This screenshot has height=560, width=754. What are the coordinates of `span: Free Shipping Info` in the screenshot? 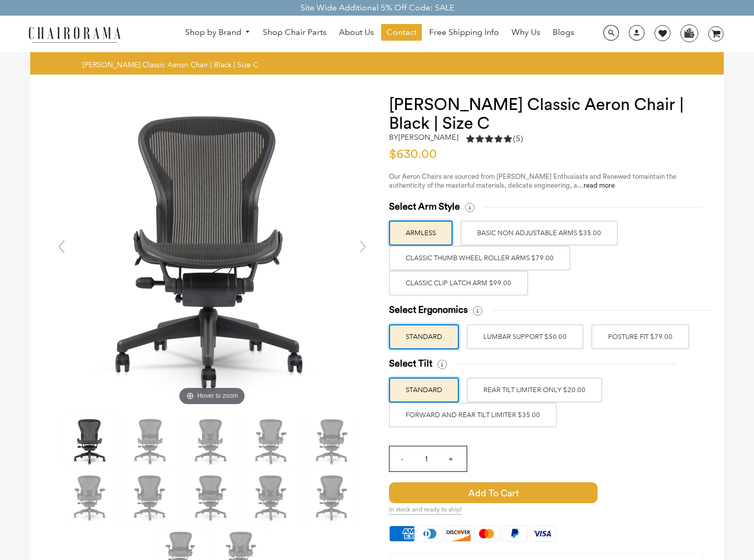 It's located at (464, 32).